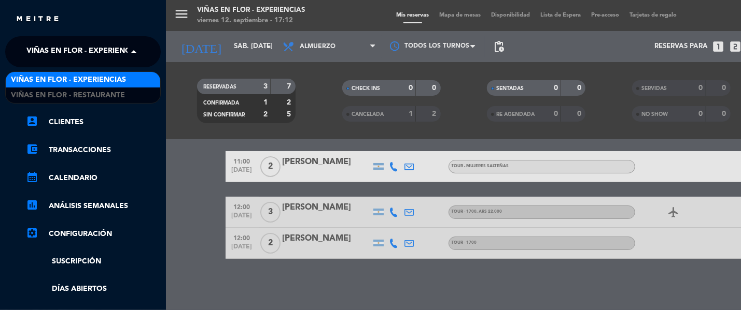 This screenshot has width=741, height=310. I want to click on i: account_balance_wallet, so click(32, 149).